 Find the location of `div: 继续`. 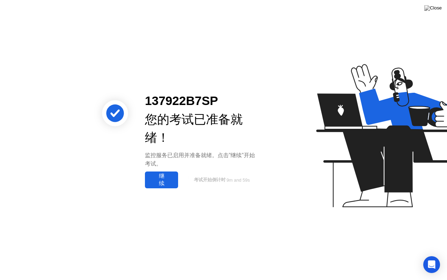

div: 继续 is located at coordinates (162, 180).